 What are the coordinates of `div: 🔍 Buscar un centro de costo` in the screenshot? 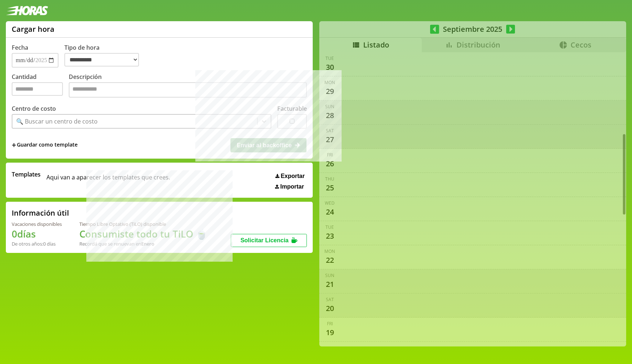 It's located at (57, 121).